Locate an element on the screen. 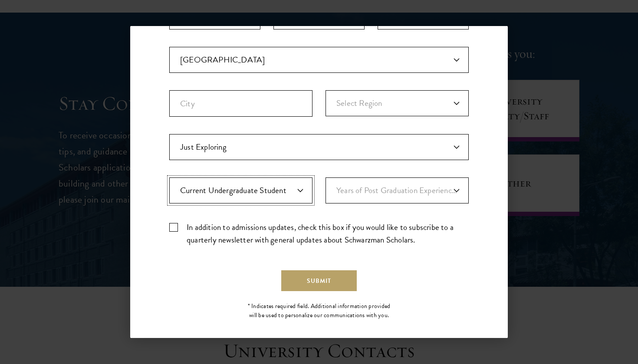  div: Years of Post Graduation Experience?* is located at coordinates (397, 190).